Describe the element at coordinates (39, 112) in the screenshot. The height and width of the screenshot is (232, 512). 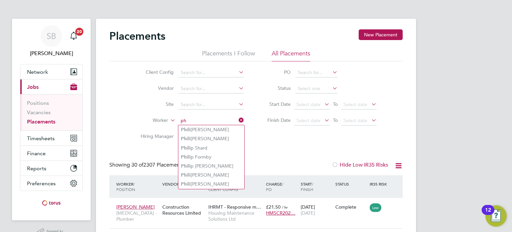
I see `a: Vacancies` at that location.